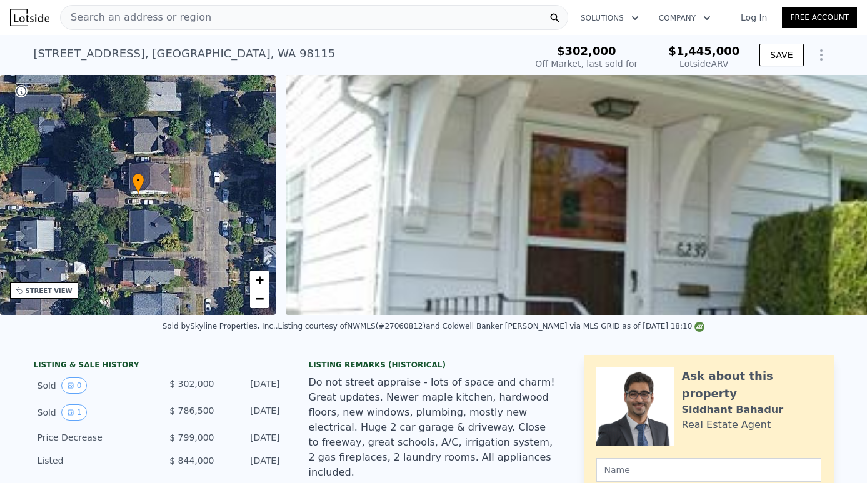  What do you see at coordinates (781, 55) in the screenshot?
I see `button: SAVE` at bounding box center [781, 55].